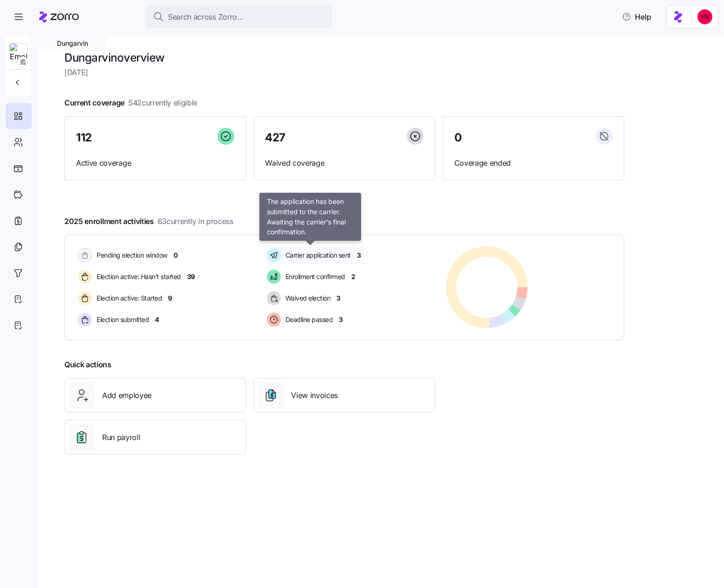 This screenshot has width=724, height=588. Describe the element at coordinates (170, 298) in the screenshot. I see `span: 9` at that location.